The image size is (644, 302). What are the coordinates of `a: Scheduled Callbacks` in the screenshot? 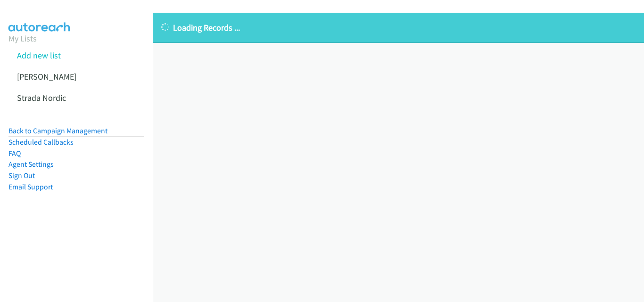 It's located at (41, 142).